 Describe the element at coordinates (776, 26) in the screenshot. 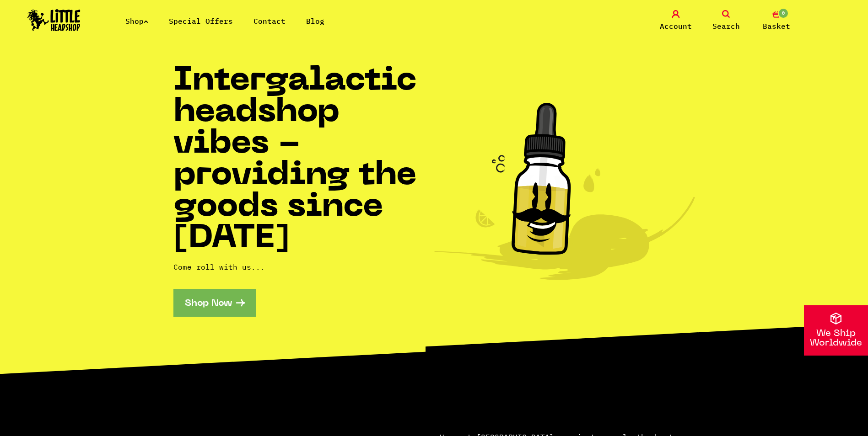

I see `span: Basket` at that location.